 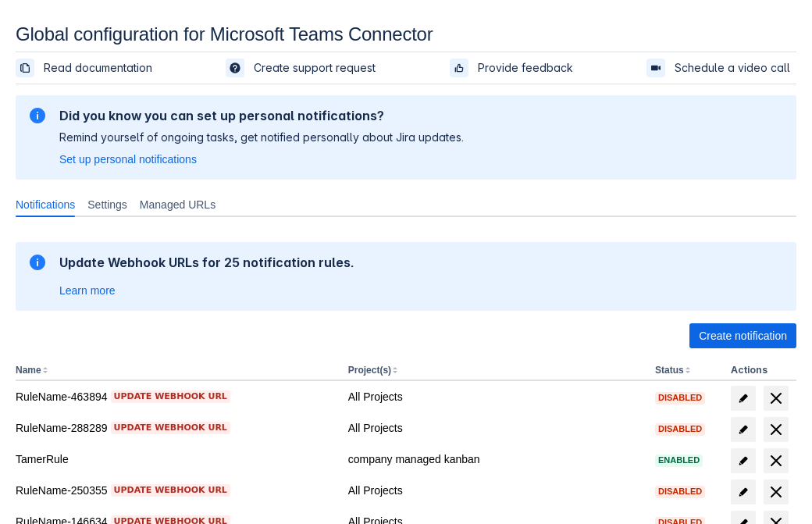 What do you see at coordinates (459, 68) in the screenshot?
I see `span: feedback` at bounding box center [459, 68].